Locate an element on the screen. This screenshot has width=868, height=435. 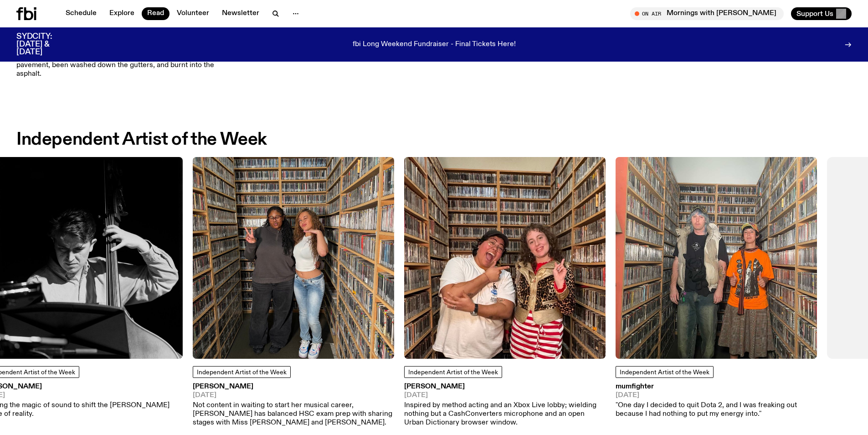
a: Read is located at coordinates (155, 14).